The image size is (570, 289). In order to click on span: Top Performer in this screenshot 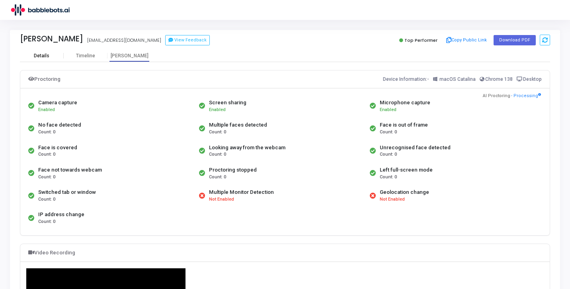, I will do `click(420, 40)`.